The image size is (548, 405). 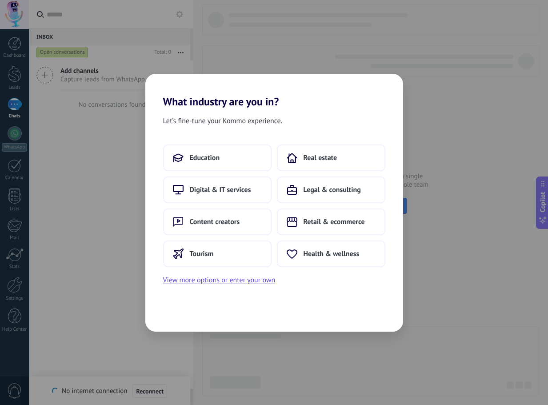 I want to click on button: Real estate, so click(x=331, y=158).